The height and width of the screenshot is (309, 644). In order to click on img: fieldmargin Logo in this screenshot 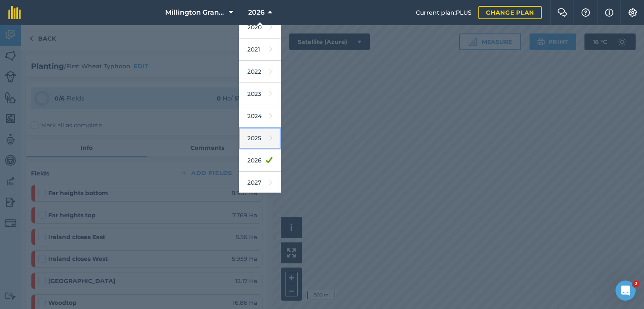, I will do `click(15, 13)`.